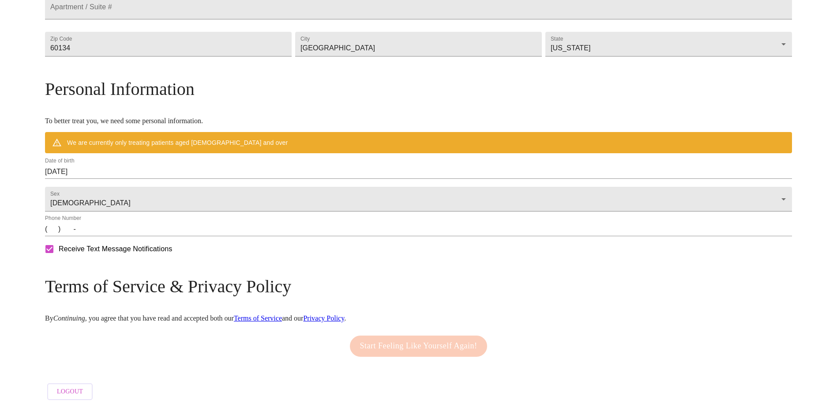  I want to click on span: Receive Text Message Notifications, so click(115, 249).